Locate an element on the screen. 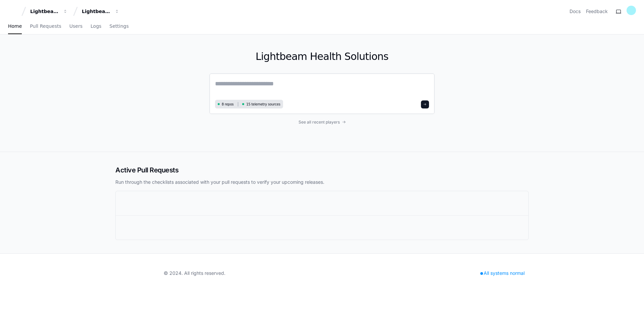  span: Pull Requests is located at coordinates (45, 26).